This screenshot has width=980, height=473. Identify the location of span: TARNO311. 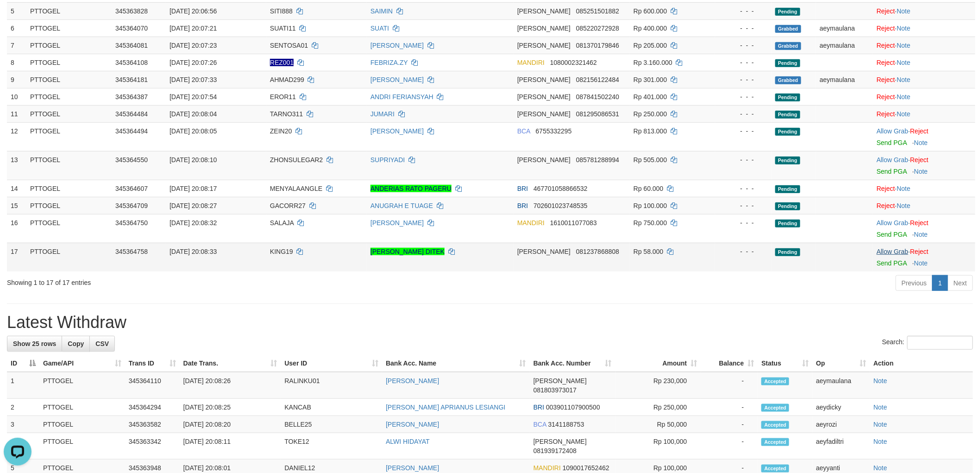
(286, 114).